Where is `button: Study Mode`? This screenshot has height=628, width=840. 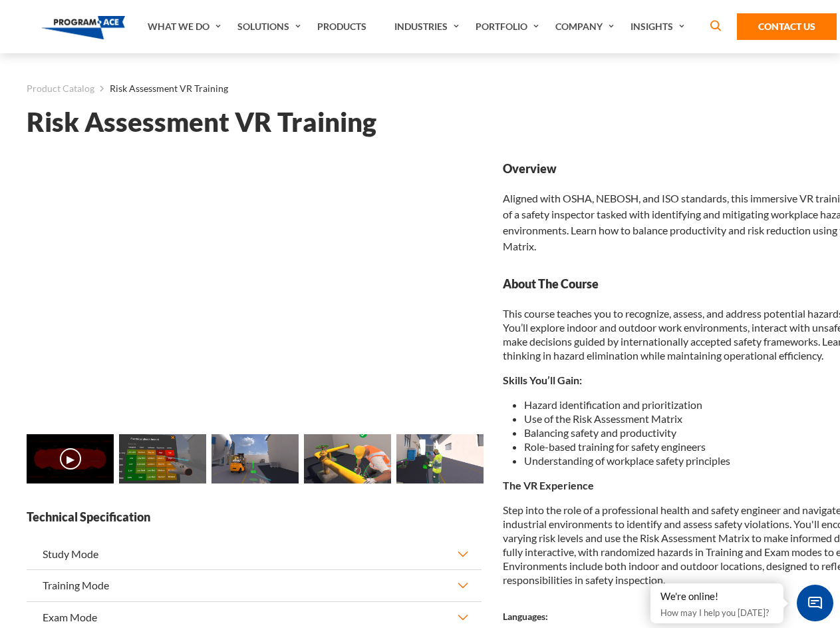 button: Study Mode is located at coordinates (254, 554).